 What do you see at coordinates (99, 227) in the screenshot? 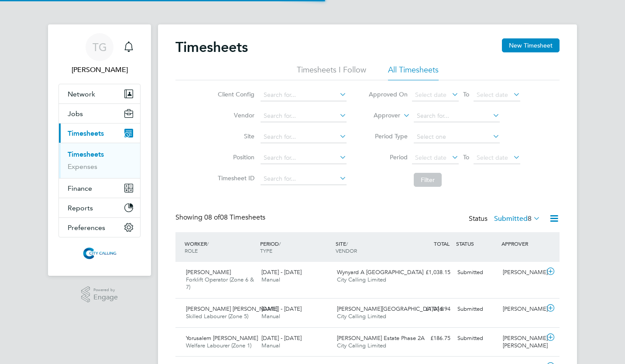
I see `button: Preferences` at bounding box center [99, 227].